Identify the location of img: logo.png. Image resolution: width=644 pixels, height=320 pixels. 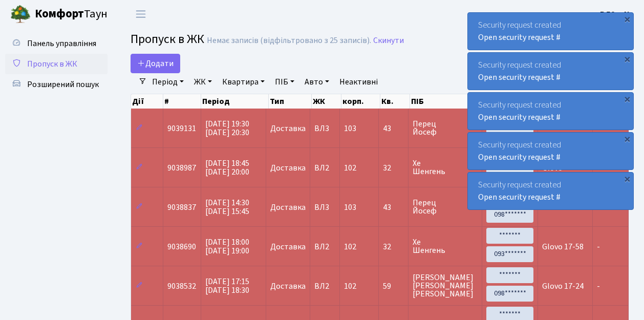
(21, 14).